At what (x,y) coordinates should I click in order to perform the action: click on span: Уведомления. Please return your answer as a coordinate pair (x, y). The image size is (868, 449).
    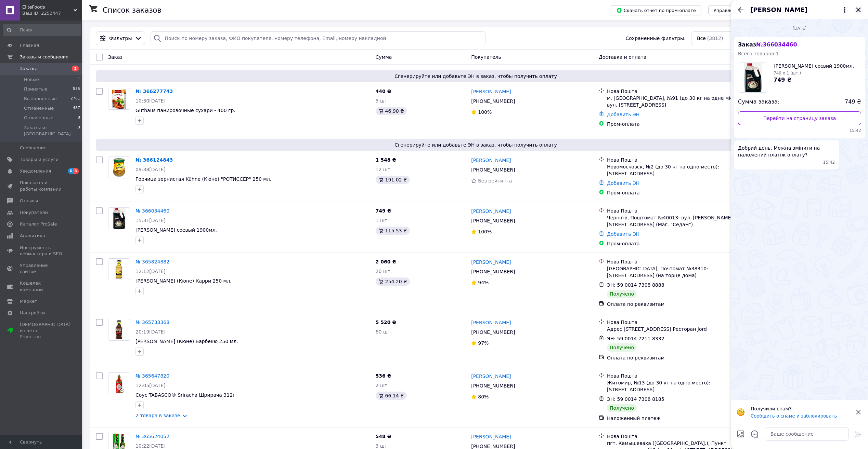
    Looking at the image, I should click on (35, 171).